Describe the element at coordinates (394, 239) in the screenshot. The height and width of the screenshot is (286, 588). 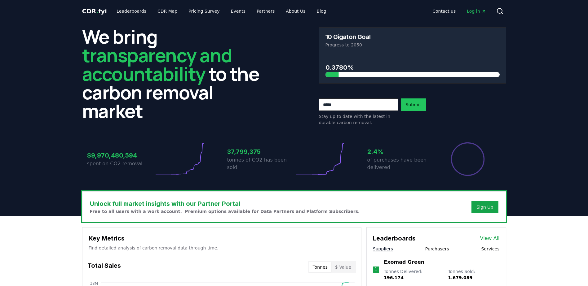
I see `h3: Leaderboards` at that location.